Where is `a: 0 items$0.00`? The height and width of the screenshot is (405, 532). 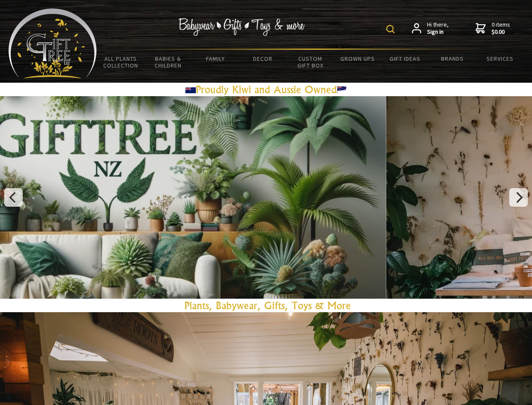
a: 0 items$0.00 is located at coordinates (493, 28).